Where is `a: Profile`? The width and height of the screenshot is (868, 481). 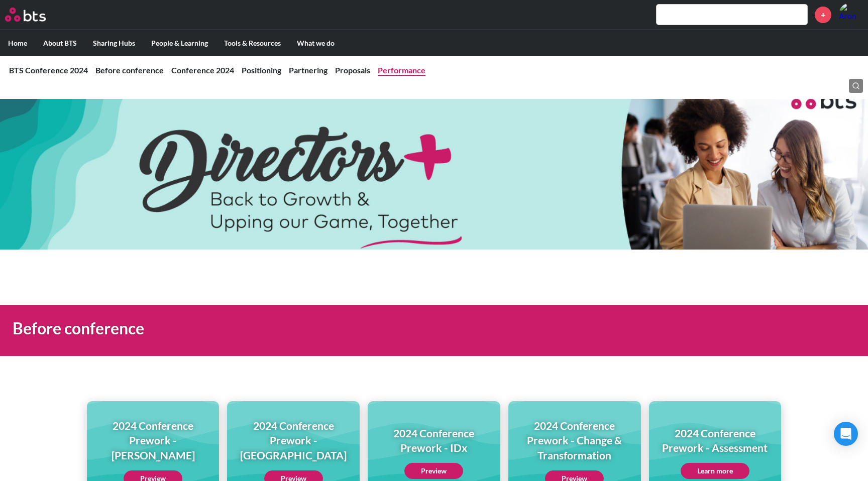
a: Profile is located at coordinates (851, 14).